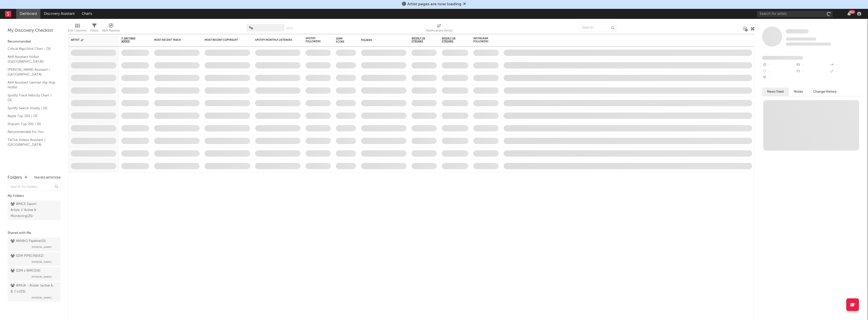 The height and width of the screenshot is (320, 868). I want to click on div: WMUK - Roster (active A, B, C+) ( 55 ), so click(33, 289).